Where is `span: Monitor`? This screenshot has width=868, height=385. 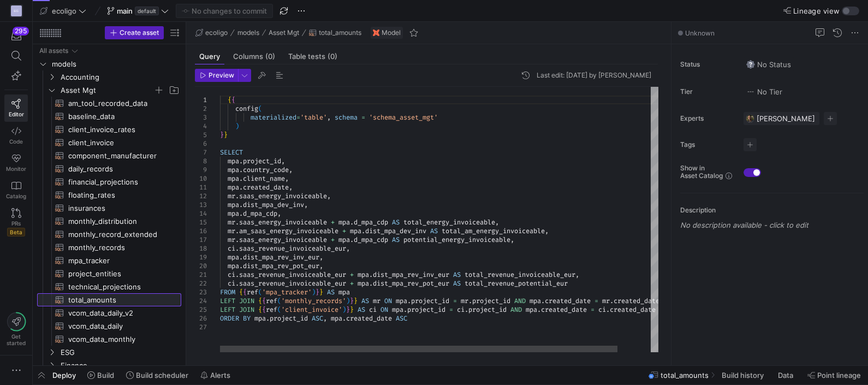 span: Monitor is located at coordinates (16, 169).